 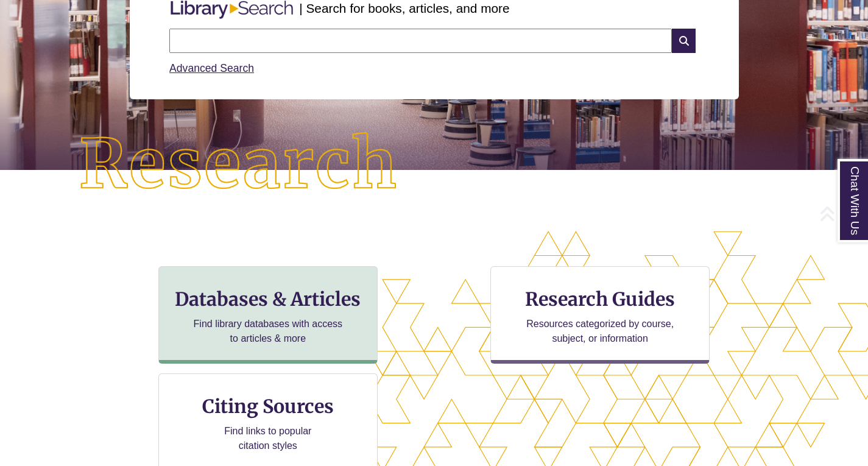 What do you see at coordinates (600, 299) in the screenshot?
I see `h3: Research Guides` at bounding box center [600, 299].